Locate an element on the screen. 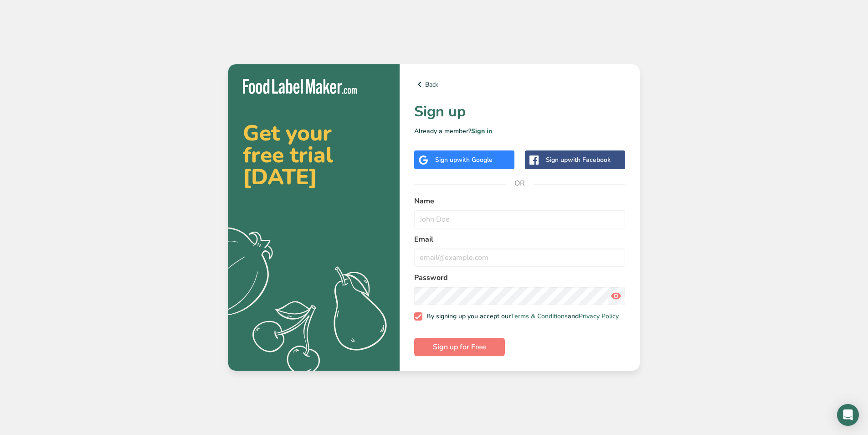  input: email@example.com is located at coordinates (519, 257).